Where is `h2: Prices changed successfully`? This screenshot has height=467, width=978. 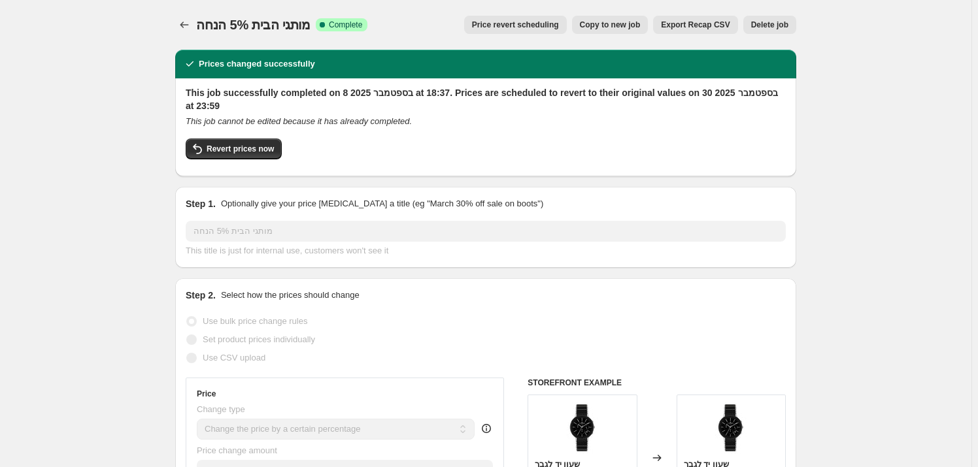 h2: Prices changed successfully is located at coordinates (257, 64).